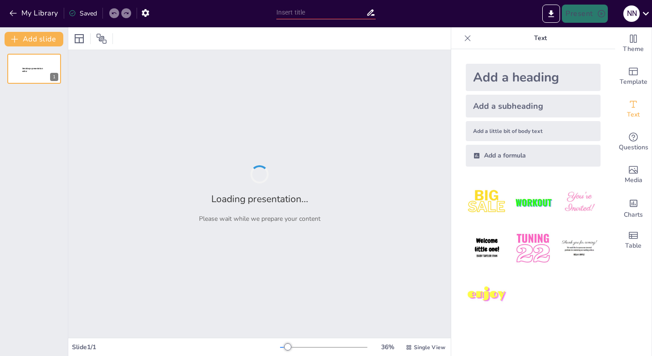 This screenshot has height=356, width=652. What do you see at coordinates (101, 39) in the screenshot?
I see `span: Position` at bounding box center [101, 39].